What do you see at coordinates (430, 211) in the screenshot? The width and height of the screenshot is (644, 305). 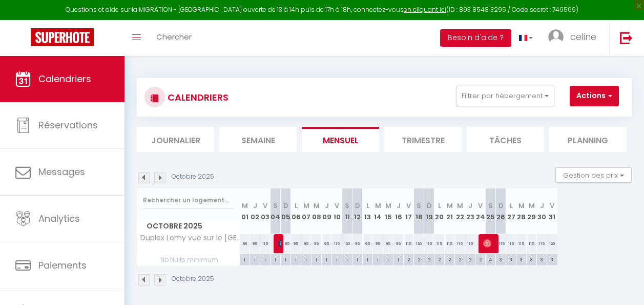 I see `th: 19` at bounding box center [430, 211].